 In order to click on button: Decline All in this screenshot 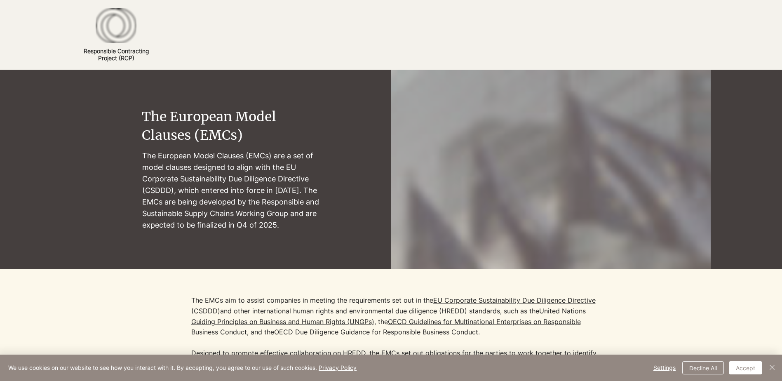, I will do `click(703, 368)`.